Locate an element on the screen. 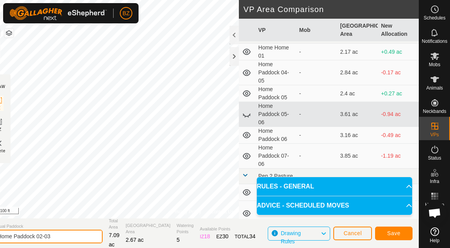 Image resolution: width=450 pixels, height=248 pixels. a: Contact Us is located at coordinates (222, 212).